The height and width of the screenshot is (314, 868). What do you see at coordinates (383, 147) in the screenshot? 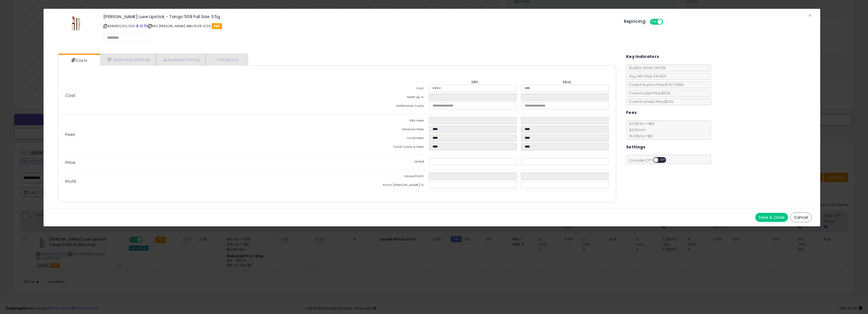
I see `td: Total Costs & Fees` at bounding box center [383, 147].